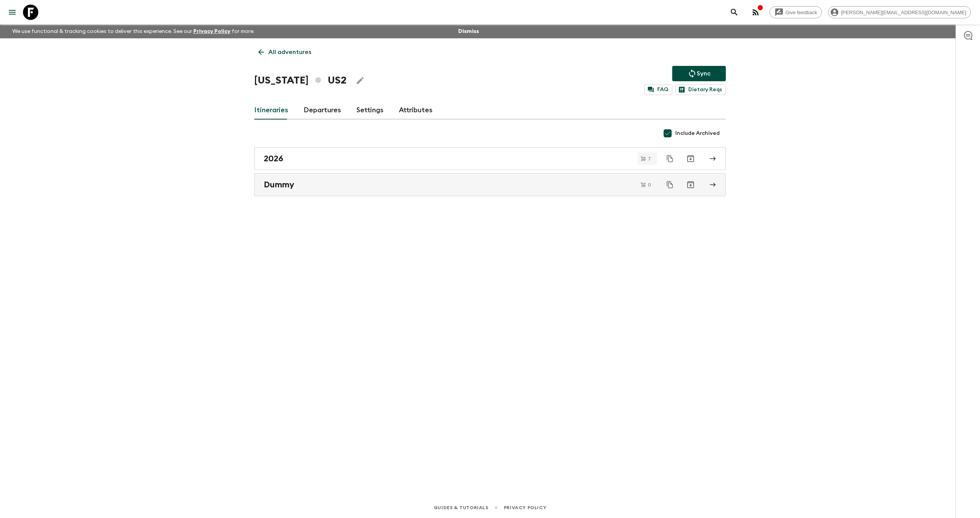 The height and width of the screenshot is (518, 980). Describe the element at coordinates (289, 52) in the screenshot. I see `p: All adventures` at that location.